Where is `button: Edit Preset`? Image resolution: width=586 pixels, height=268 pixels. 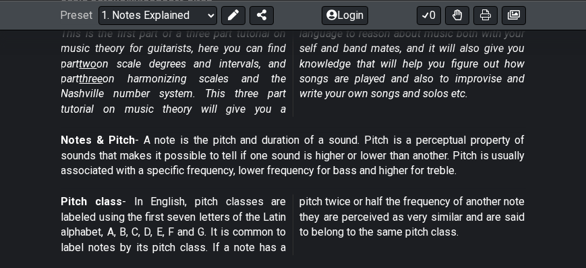
button: Edit Preset is located at coordinates (233, 15).